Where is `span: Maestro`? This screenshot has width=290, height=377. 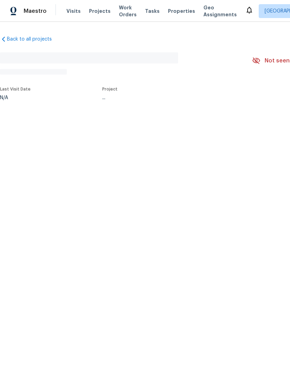 span: Maestro is located at coordinates (35, 11).